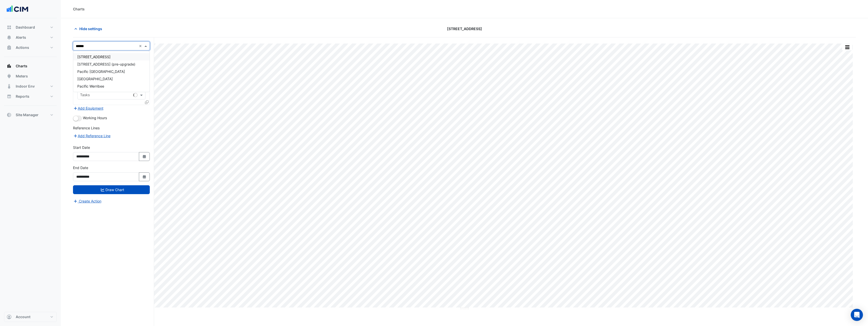  I want to click on span: Clear, so click(141, 46).